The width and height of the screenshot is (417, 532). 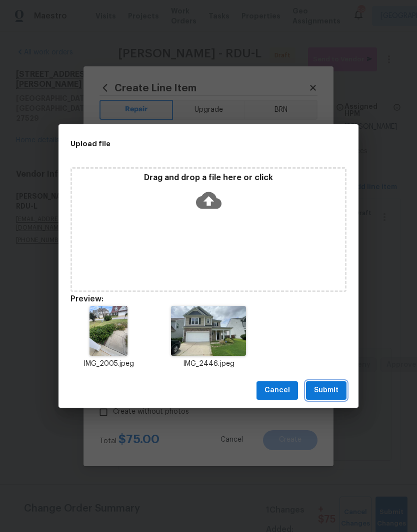 What do you see at coordinates (208, 331) in the screenshot?
I see `img: Z` at bounding box center [208, 331].